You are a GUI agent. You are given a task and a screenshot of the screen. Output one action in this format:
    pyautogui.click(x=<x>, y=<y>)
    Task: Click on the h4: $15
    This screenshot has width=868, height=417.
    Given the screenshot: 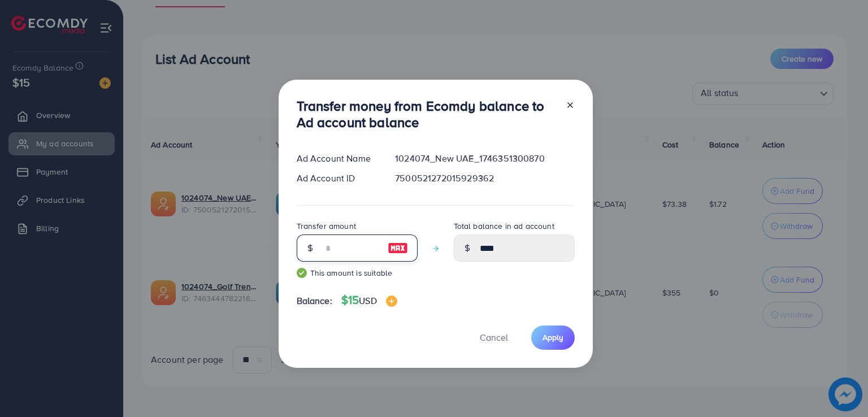 What is the action you would take?
    pyautogui.click(x=369, y=300)
    